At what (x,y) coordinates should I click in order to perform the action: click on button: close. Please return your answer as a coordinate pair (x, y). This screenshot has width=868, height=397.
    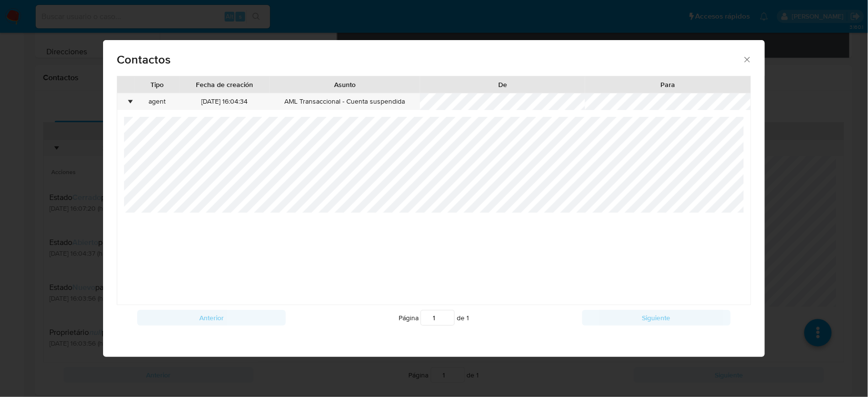
    Looking at the image, I should click on (747, 59).